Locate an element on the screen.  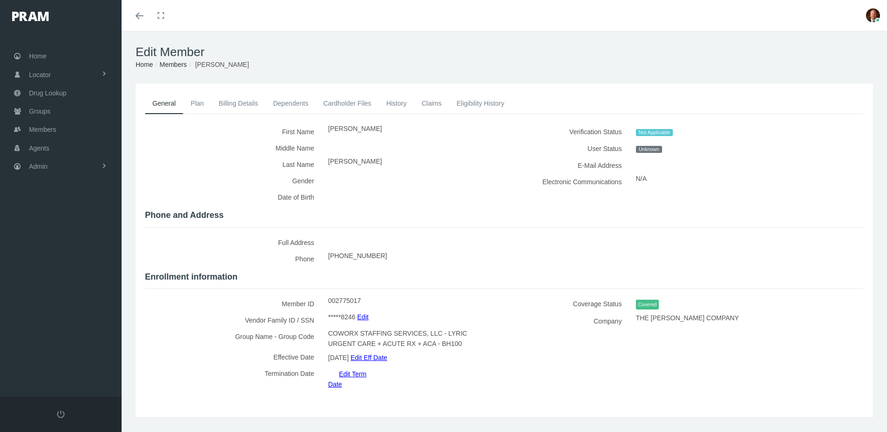
label: Middle Name is located at coordinates (233, 148).